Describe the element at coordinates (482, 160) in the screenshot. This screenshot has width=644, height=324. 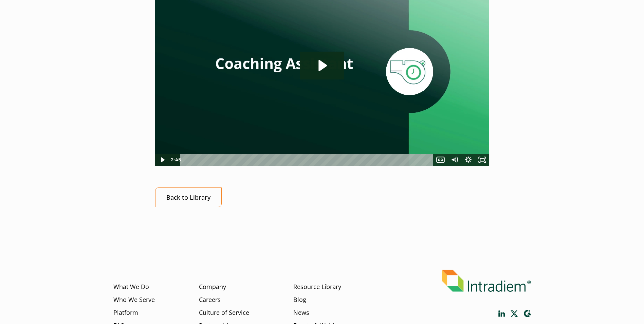
I see `button: Fullscreen` at that location.